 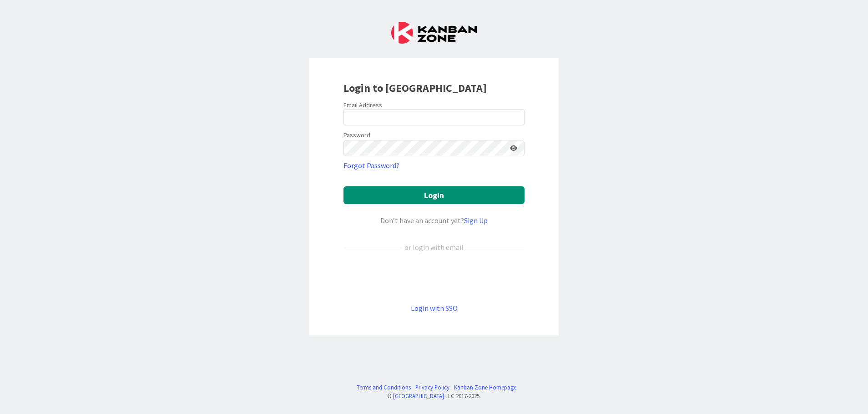 What do you see at coordinates (434, 396) in the screenshot?
I see `div: © LLC 2017- 2025 .` at bounding box center [434, 396].